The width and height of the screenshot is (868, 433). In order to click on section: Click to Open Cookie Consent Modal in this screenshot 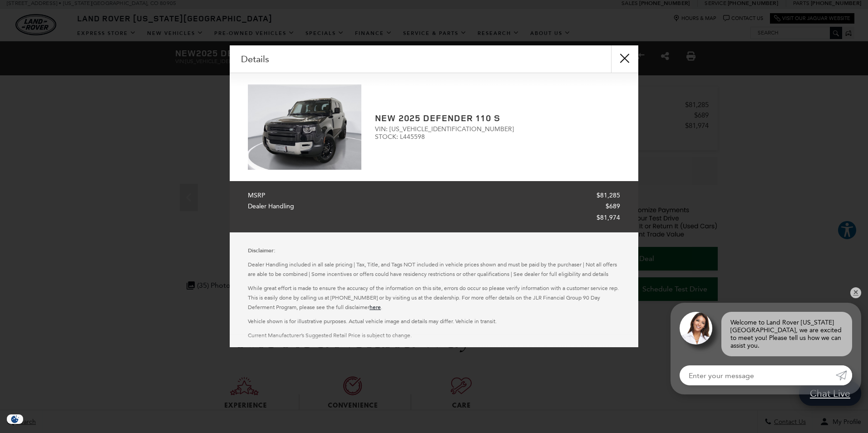, I will do `click(15, 419)`.